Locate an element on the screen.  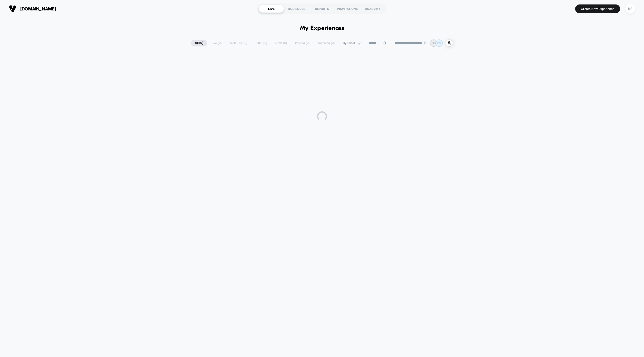
button: BS is located at coordinates (631, 8).